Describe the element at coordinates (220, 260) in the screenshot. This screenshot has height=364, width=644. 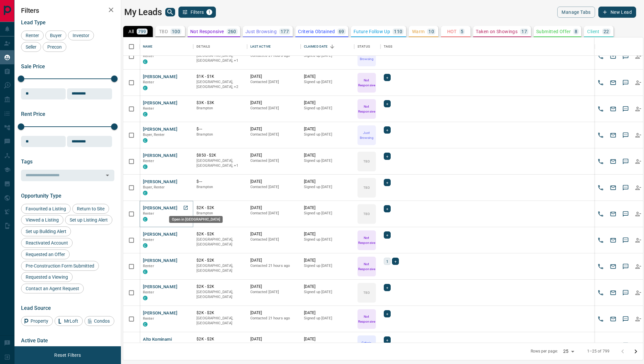
I see `p: $2K - $2K` at that location.